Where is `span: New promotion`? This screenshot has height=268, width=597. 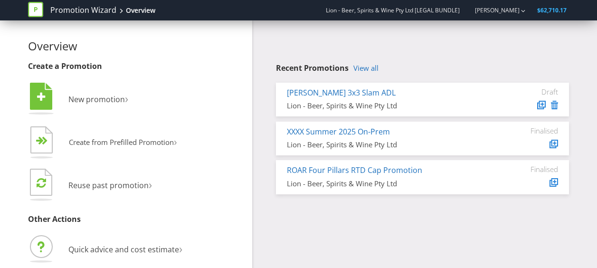
span: New promotion is located at coordinates (96, 99).